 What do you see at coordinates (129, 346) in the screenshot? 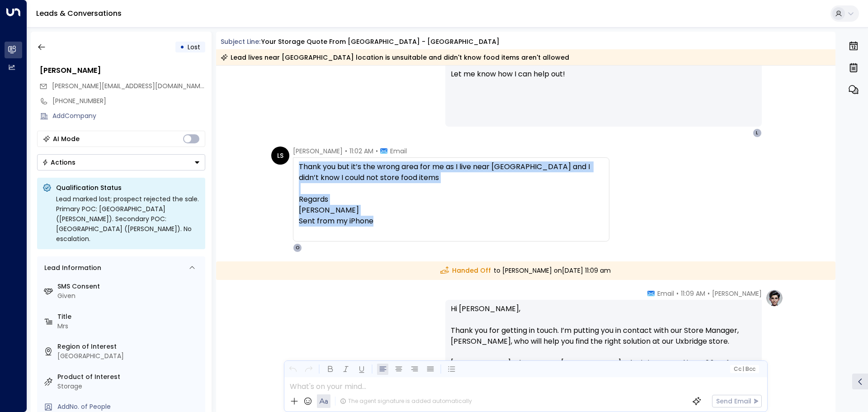
I see `label: Region of Interest` at bounding box center [129, 346].